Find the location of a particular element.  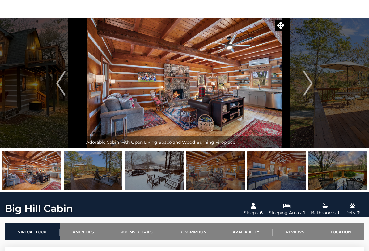

div: Adorable Cabin with Open Living Space and Wood Burning Fireplace is located at coordinates (185, 142).